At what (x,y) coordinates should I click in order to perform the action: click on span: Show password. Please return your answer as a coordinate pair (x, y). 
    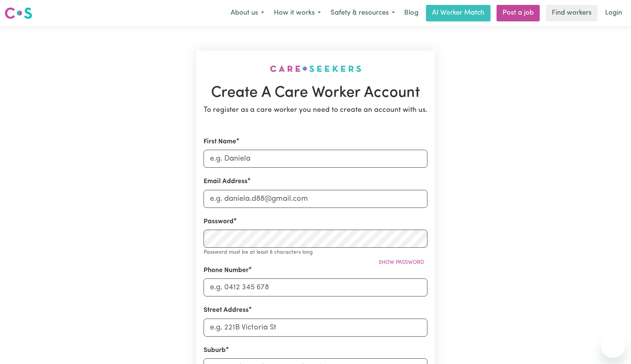
    Looking at the image, I should click on (401, 262).